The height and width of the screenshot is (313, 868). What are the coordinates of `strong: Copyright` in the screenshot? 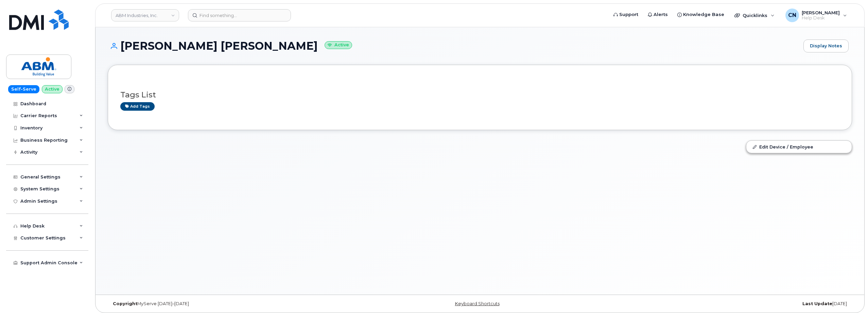 It's located at (125, 303).